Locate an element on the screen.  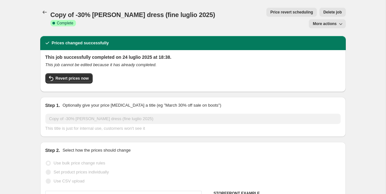
button: Price revert scheduling is located at coordinates (291, 12).